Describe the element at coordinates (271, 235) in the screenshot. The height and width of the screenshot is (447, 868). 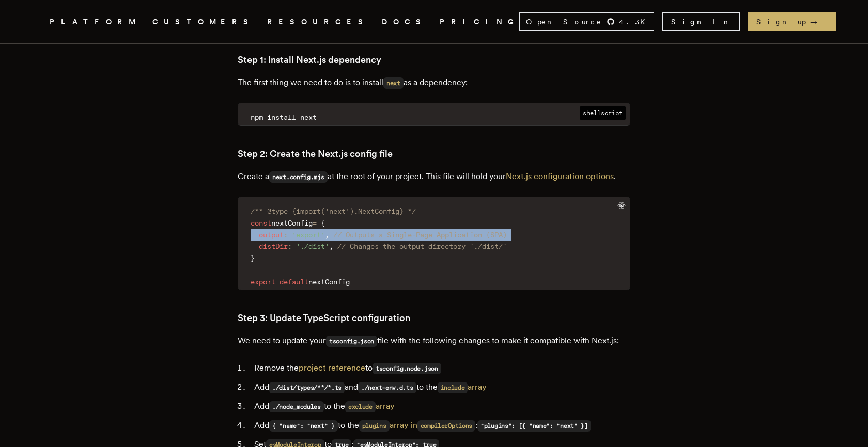
I see `span: output` at that location.